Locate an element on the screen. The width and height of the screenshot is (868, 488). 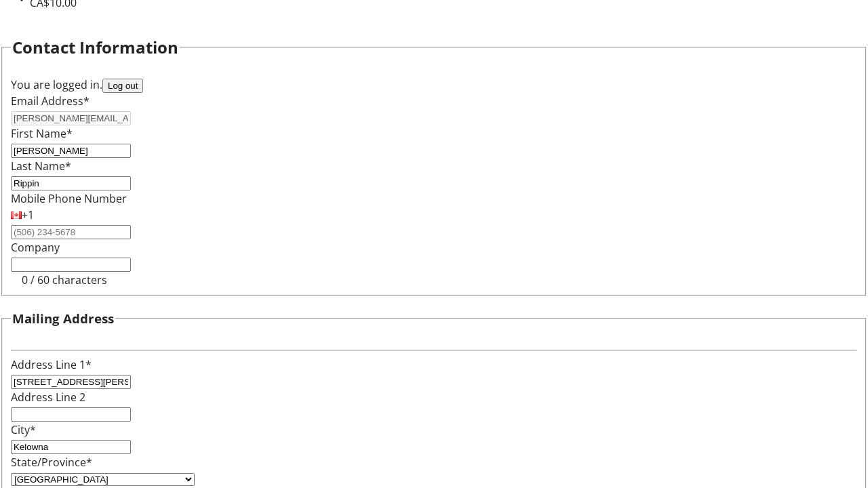
label: First Name* is located at coordinates (41, 134).